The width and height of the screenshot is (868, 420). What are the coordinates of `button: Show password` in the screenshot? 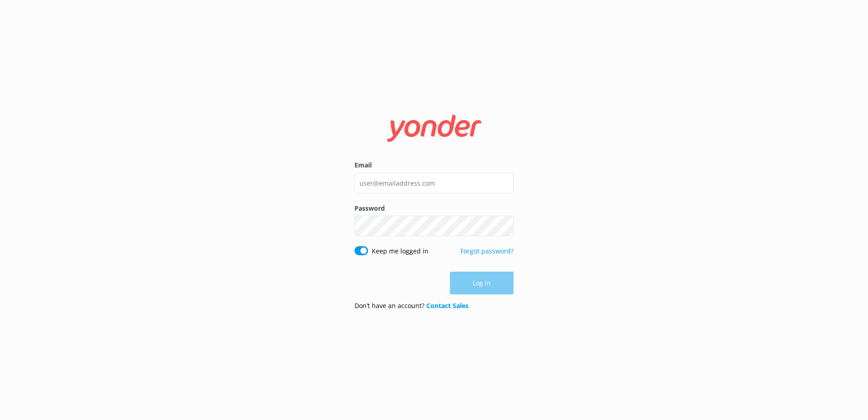 It's located at (504, 226).